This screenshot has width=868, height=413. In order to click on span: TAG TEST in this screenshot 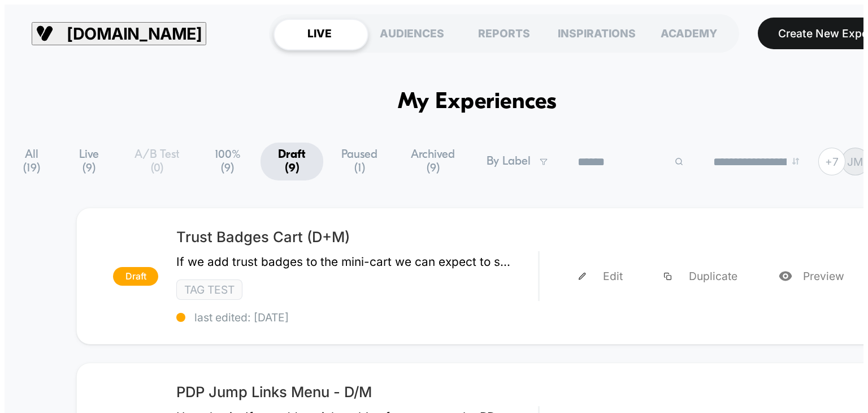, I will do `click(209, 290)`.